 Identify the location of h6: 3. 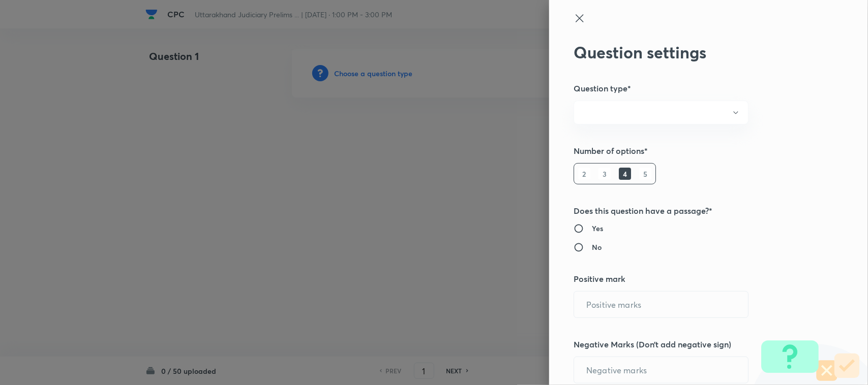
(605, 174).